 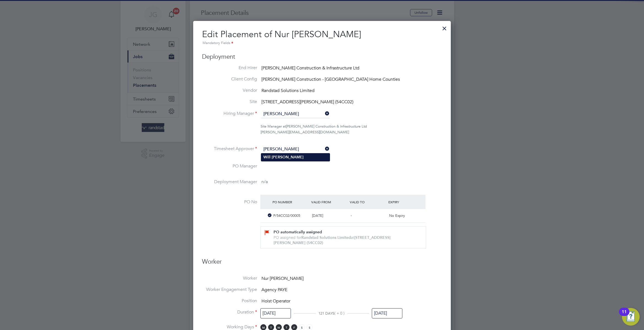 What do you see at coordinates (322, 264) in the screenshot?
I see `h3: Worker` at bounding box center [322, 264].